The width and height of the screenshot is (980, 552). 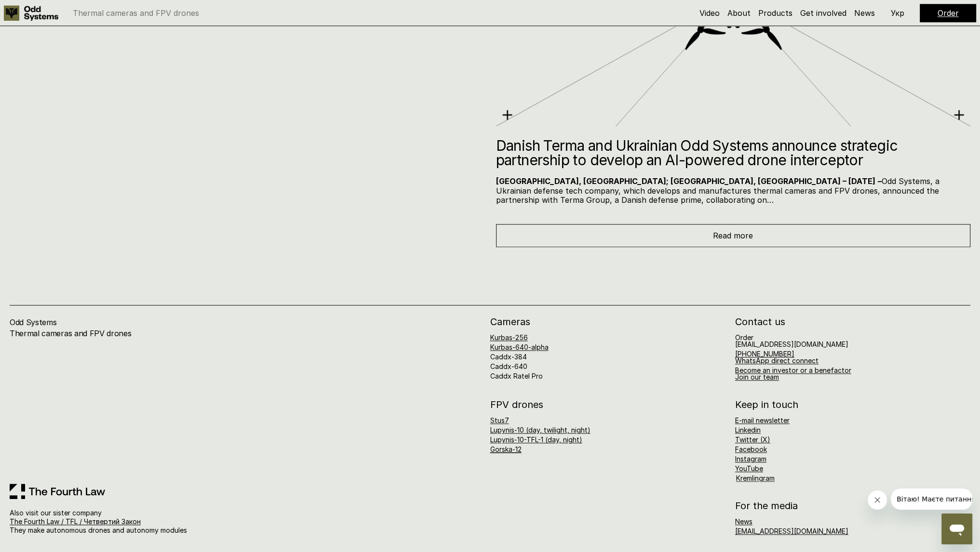 What do you see at coordinates (119, 333) in the screenshot?
I see `h4: Odd Systems Thermal cameras and FPV drones` at bounding box center [119, 333].